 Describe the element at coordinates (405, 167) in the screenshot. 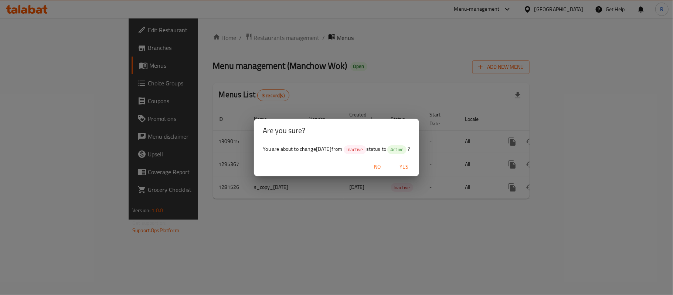

I see `span: Yes` at that location.